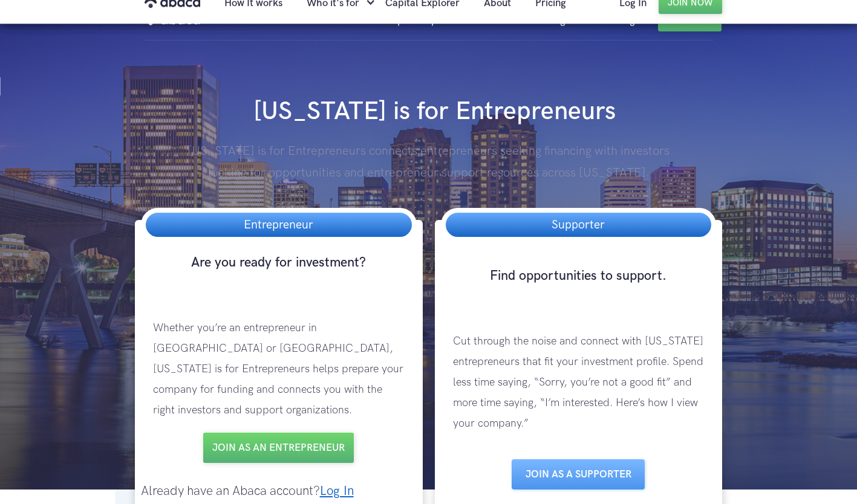 This screenshot has height=504, width=857. What do you see at coordinates (279, 274) in the screenshot?
I see `h3: Are you ready for investment?` at bounding box center [279, 274].